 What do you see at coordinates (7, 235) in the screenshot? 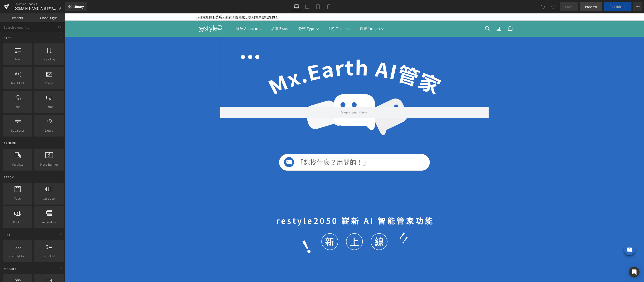
I see `span: List` at bounding box center [7, 235].